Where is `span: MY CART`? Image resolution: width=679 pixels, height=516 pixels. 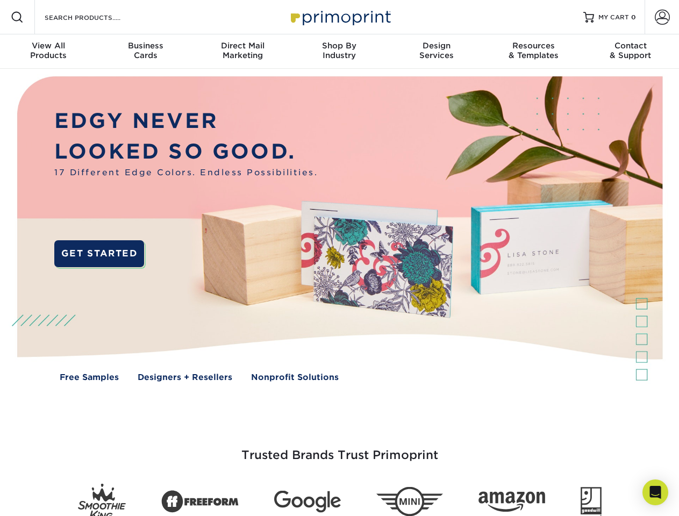 span: MY CART is located at coordinates (613, 17).